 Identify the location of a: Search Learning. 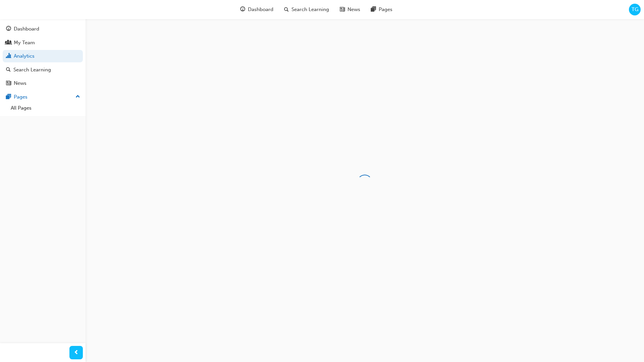
(43, 69).